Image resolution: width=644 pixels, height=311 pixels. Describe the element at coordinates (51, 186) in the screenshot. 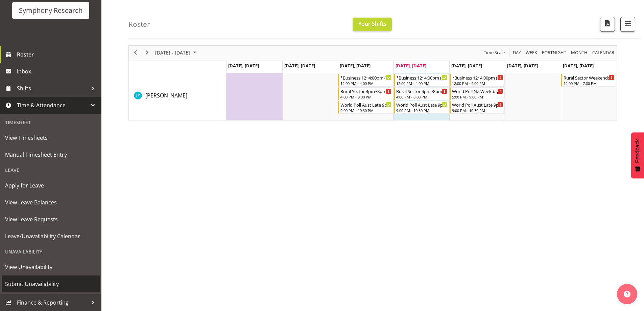

I see `span: Apply for Leave` at that location.